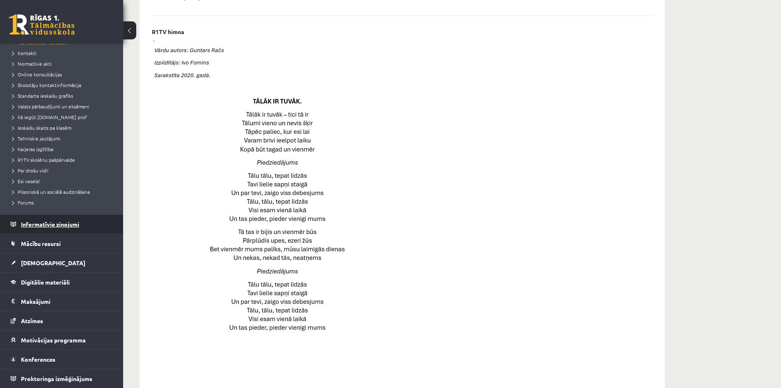  I want to click on a: Ieskaišu skaits pa klasēm, so click(64, 128).